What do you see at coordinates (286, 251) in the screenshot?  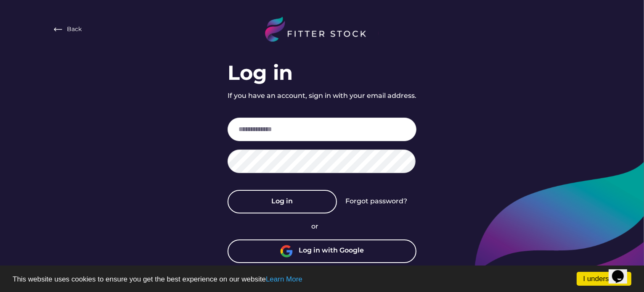 I see `img: unnamed.png` at bounding box center [286, 251].